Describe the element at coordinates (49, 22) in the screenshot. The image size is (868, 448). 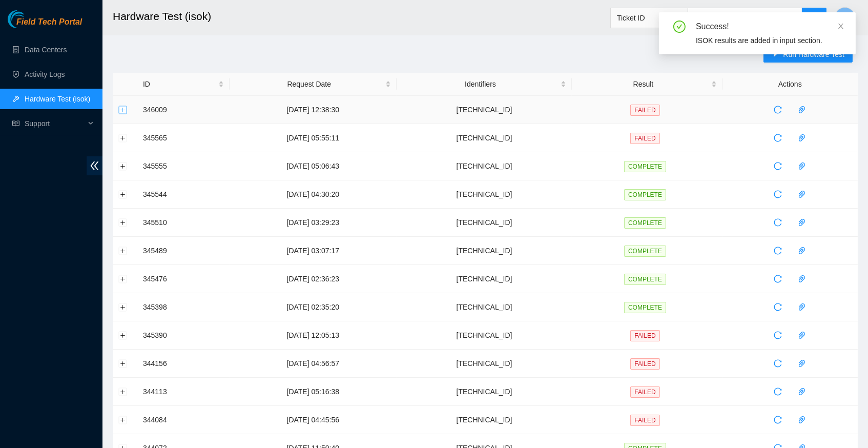
I see `span: Field Tech Portal` at that location.